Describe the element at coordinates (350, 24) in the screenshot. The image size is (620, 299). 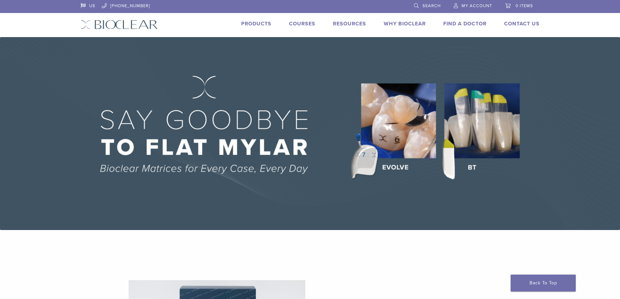
I see `a: Resources` at that location.